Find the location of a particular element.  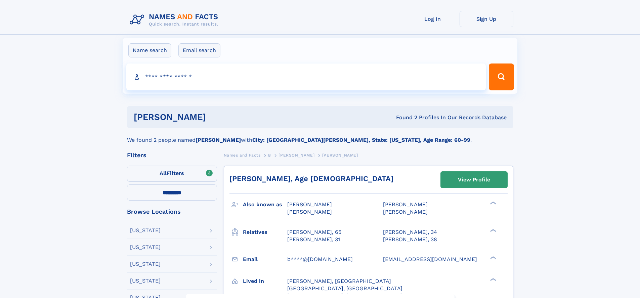

a: View Profile is located at coordinates (474, 180).